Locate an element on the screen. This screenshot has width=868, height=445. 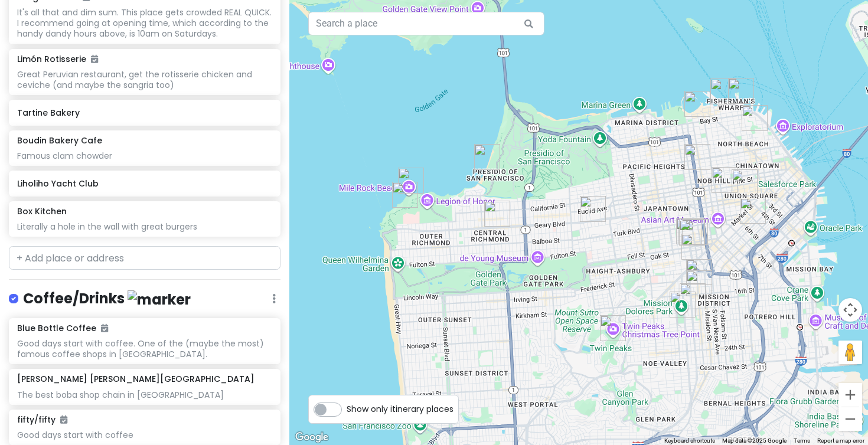
div: Blue Bottle Coffee is located at coordinates (695, 232).